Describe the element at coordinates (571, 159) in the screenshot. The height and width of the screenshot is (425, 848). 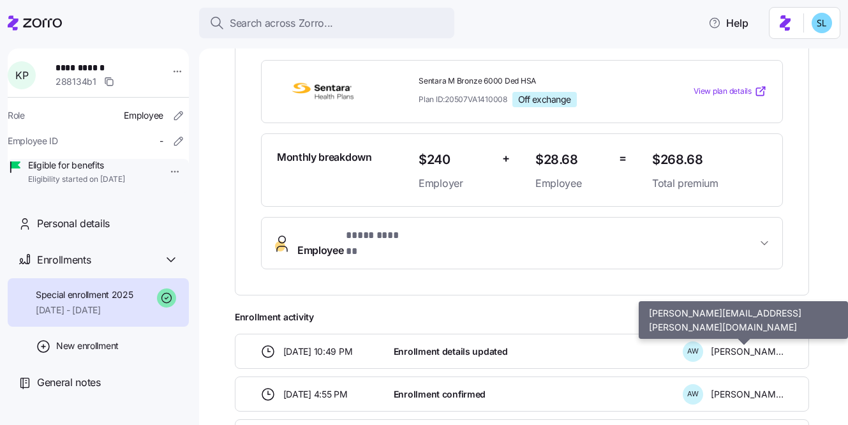
I see `span: $28.68` at that location.